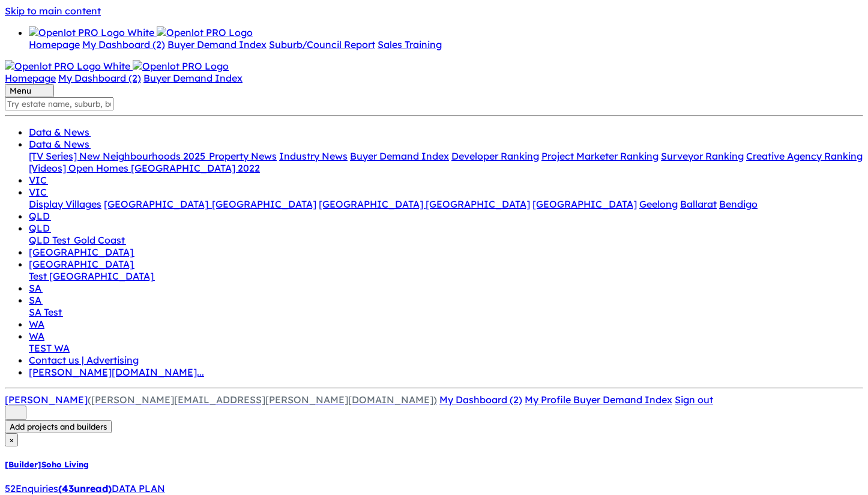 Image resolution: width=868 pixels, height=495 pixels. Describe the element at coordinates (119, 156) in the screenshot. I see `a: [TV Series] New Neighbourhoods 2025` at that location.